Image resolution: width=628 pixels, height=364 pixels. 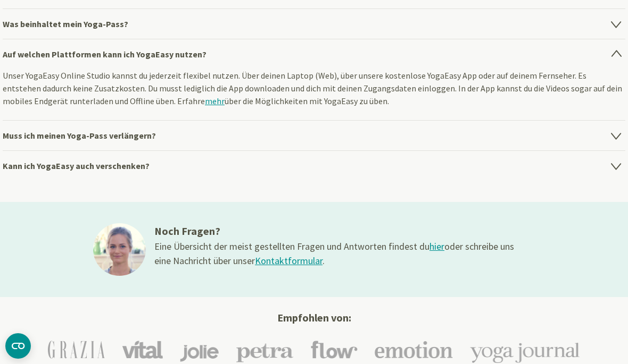 I want to click on a: Kontaktformular, so click(x=289, y=261).